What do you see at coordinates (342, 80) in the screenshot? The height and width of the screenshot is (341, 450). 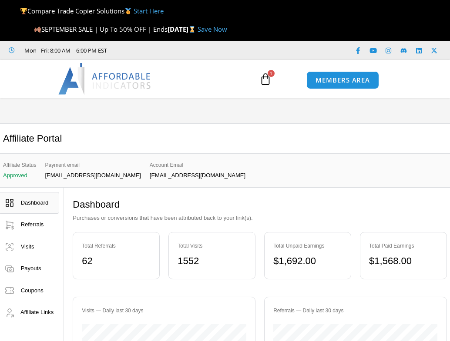 I see `span: MEMBERS AREA` at bounding box center [342, 80].